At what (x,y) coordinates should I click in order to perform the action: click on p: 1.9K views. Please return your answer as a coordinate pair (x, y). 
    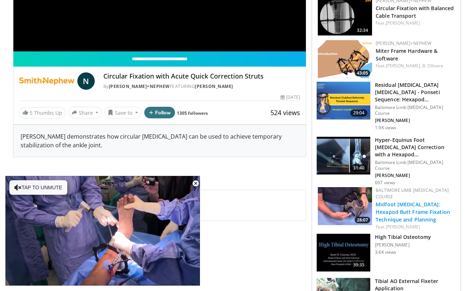
    Looking at the image, I should click on (386, 128).